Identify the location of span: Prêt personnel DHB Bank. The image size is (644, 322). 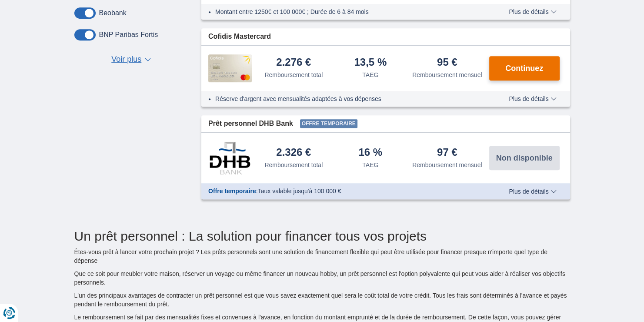
(250, 123).